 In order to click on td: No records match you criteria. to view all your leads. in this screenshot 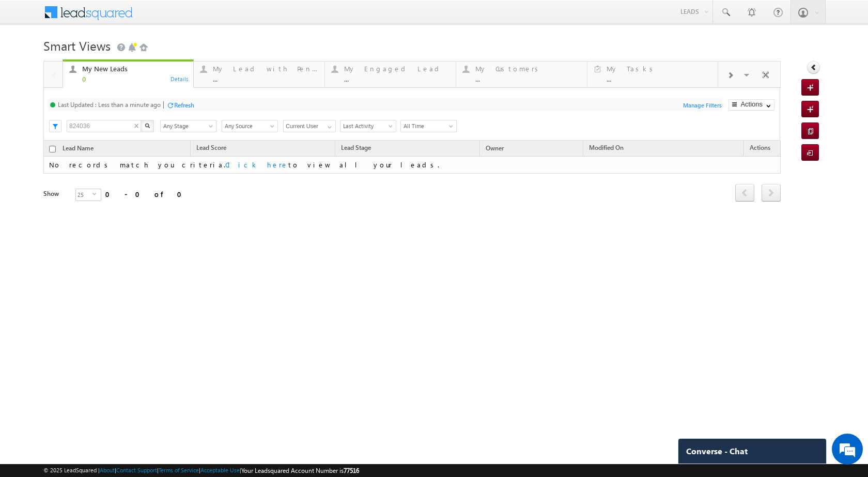, I will do `click(412, 165)`.